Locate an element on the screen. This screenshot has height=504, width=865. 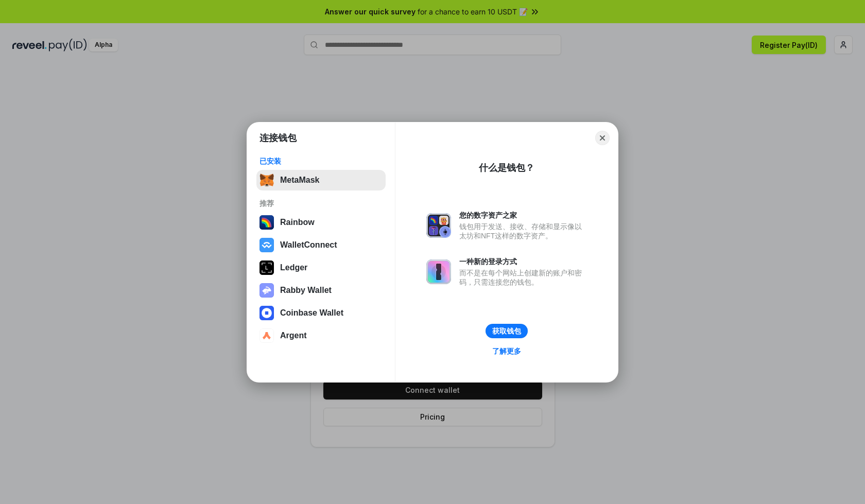
div: WalletConnect is located at coordinates (309, 245).